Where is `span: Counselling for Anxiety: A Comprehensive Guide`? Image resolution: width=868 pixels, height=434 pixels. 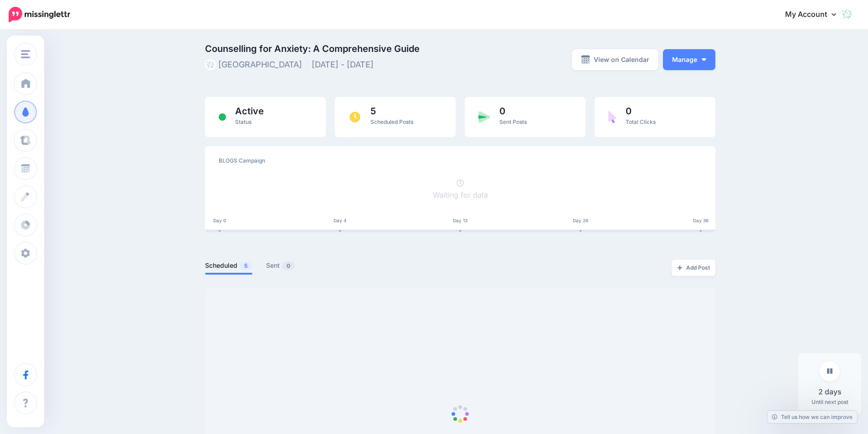 span: Counselling for Anxiety: A Comprehensive Guide is located at coordinates (373, 49).